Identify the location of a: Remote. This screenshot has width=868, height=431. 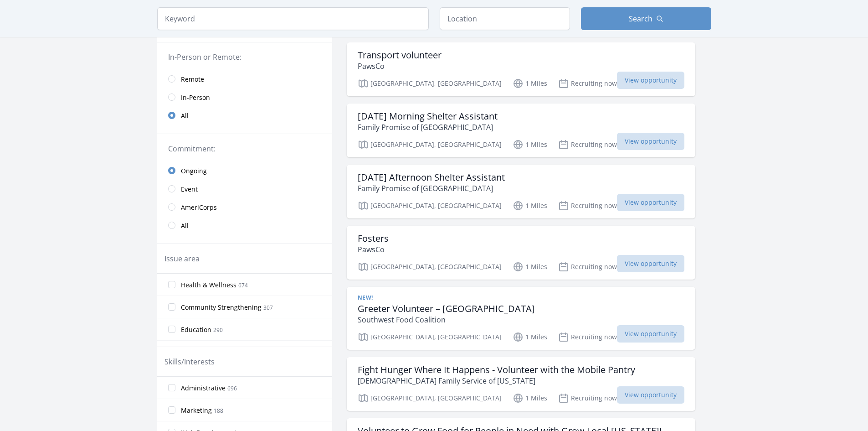
(244, 79).